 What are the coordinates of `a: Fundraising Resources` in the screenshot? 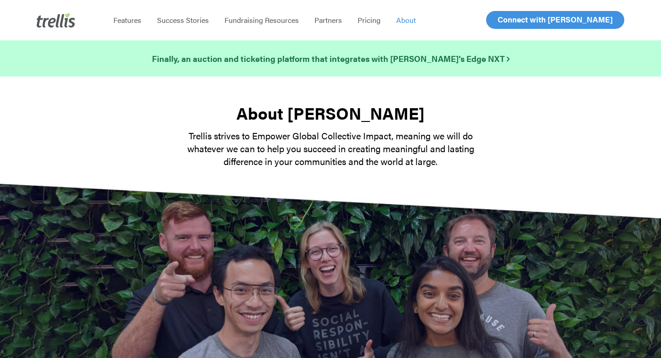 It's located at (261, 20).